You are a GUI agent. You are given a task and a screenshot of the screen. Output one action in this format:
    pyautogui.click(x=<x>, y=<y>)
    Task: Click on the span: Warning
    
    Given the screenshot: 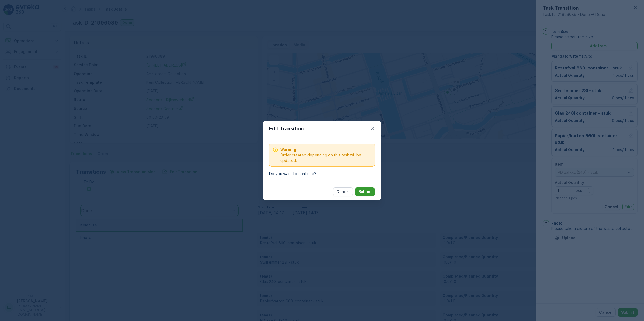 What is the action you would take?
    pyautogui.click(x=326, y=150)
    